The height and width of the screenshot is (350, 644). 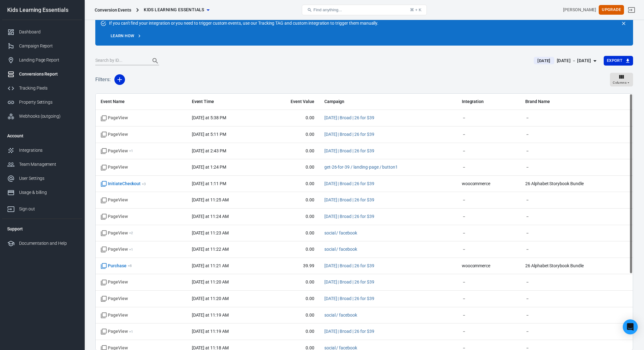 What do you see at coordinates (361, 167) in the screenshot?
I see `a: get-26-for-39 / landing-page / button1` at bounding box center [361, 167].